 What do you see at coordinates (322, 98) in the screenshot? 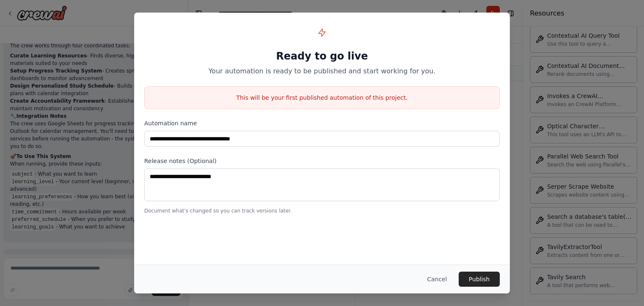
I see `p: This will be your first published automation of this project.` at bounding box center [322, 98].